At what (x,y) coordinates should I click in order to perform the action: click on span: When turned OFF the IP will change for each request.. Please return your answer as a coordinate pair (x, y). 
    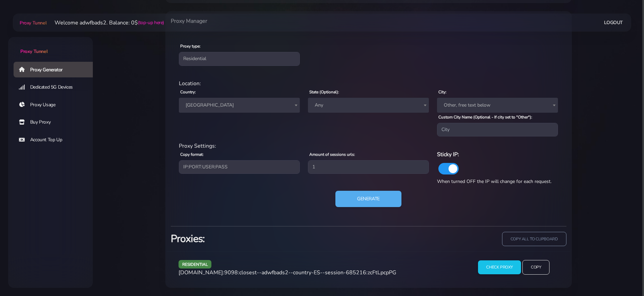
    Looking at the image, I should click on (495, 181).